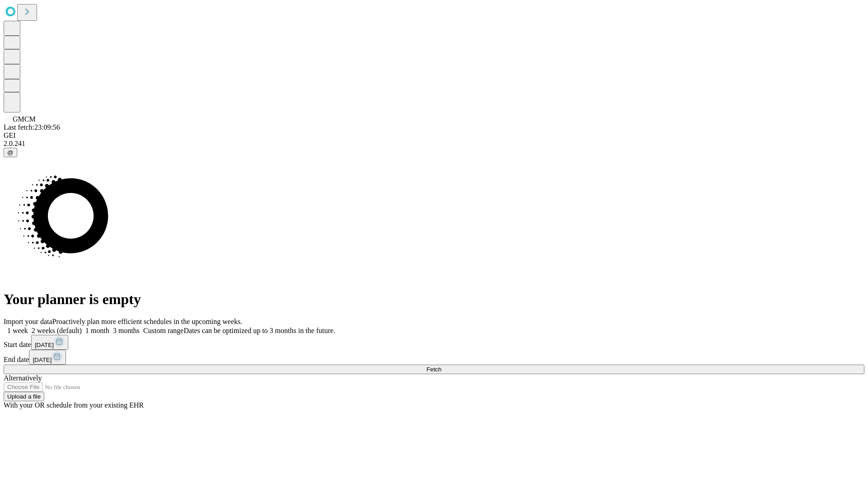 This screenshot has width=868, height=488. Describe the element at coordinates (434, 357) in the screenshot. I see `div: End date` at that location.